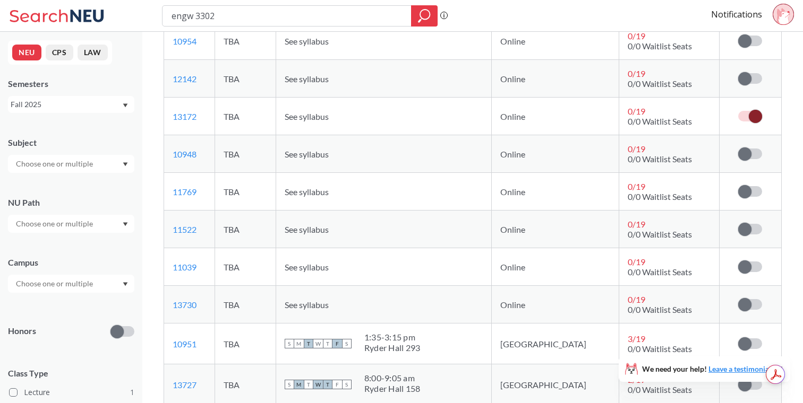 Image resolution: width=803 pixels, height=403 pixels. What do you see at coordinates (92, 53) in the screenshot?
I see `button: LAW` at bounding box center [92, 53].